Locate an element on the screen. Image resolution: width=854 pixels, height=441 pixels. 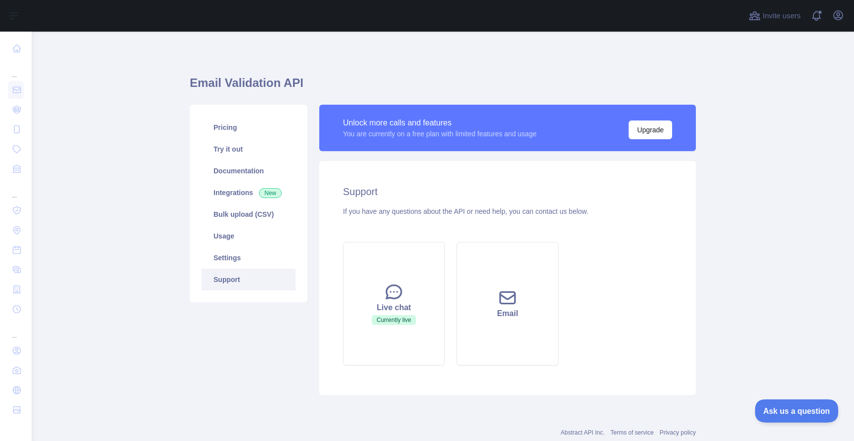
h1: Email Validation API is located at coordinates (443, 87).